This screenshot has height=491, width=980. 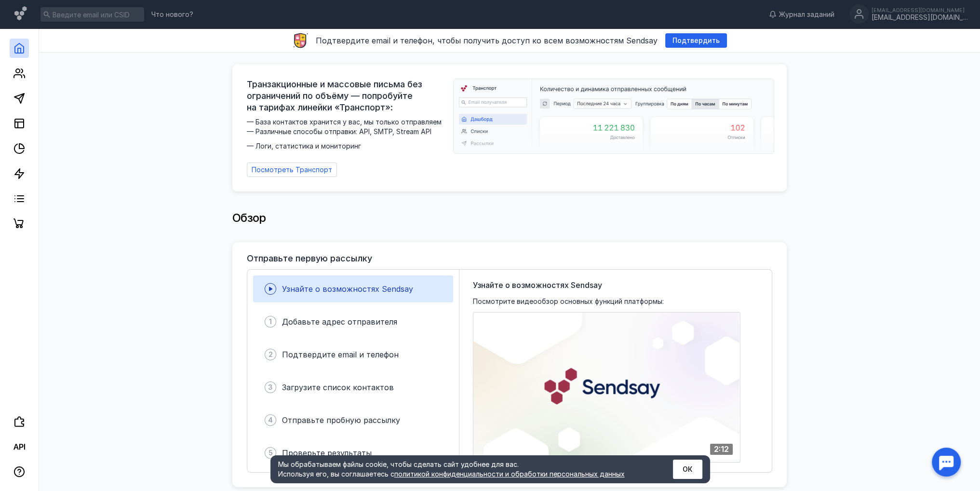 What do you see at coordinates (696, 40) in the screenshot?
I see `button: Подтвердить` at bounding box center [696, 40].